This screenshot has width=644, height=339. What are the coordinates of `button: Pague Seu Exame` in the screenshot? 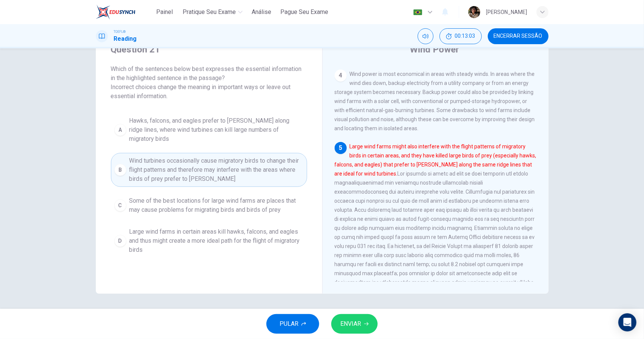 It's located at (304, 12).